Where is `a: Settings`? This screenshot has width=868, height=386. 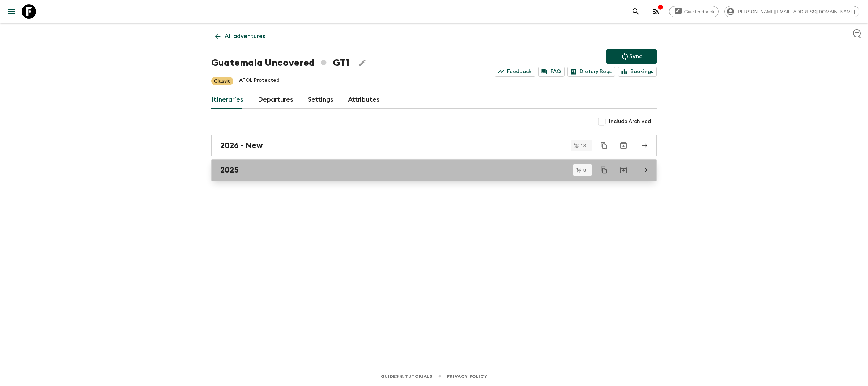 a: Settings is located at coordinates (320, 100).